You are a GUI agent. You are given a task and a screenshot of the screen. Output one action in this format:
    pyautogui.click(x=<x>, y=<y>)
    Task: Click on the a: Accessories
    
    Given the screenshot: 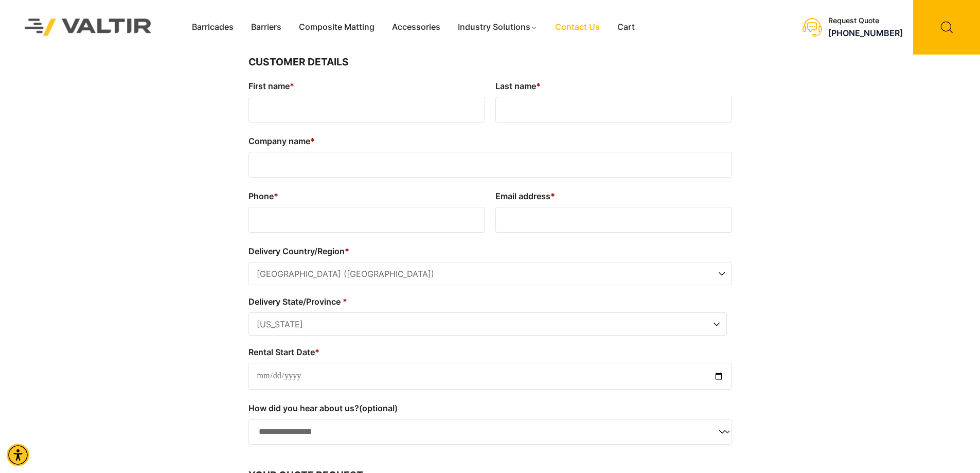 What is the action you would take?
    pyautogui.click(x=417, y=27)
    